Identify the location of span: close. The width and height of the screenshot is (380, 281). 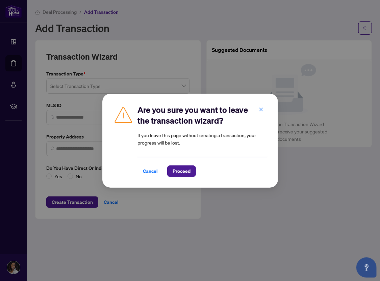
(261, 109).